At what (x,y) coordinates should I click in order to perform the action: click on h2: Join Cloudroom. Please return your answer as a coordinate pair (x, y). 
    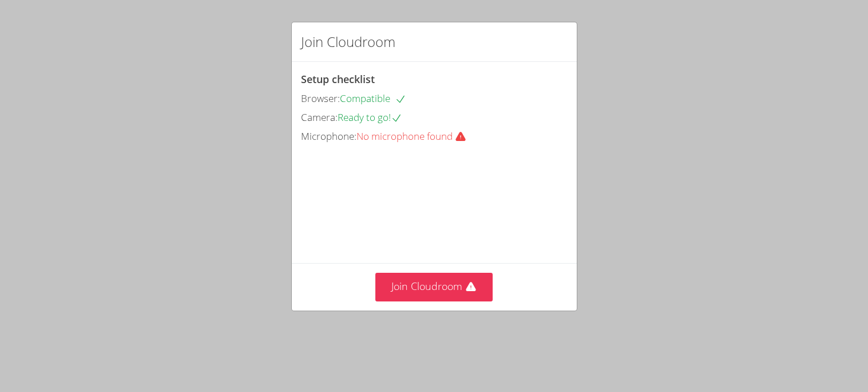
    Looking at the image, I should click on (348, 42).